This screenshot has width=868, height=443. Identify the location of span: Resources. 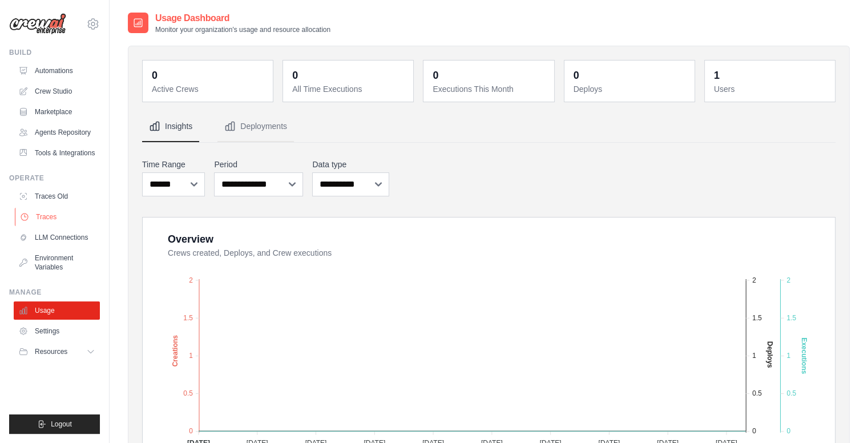
(51, 352).